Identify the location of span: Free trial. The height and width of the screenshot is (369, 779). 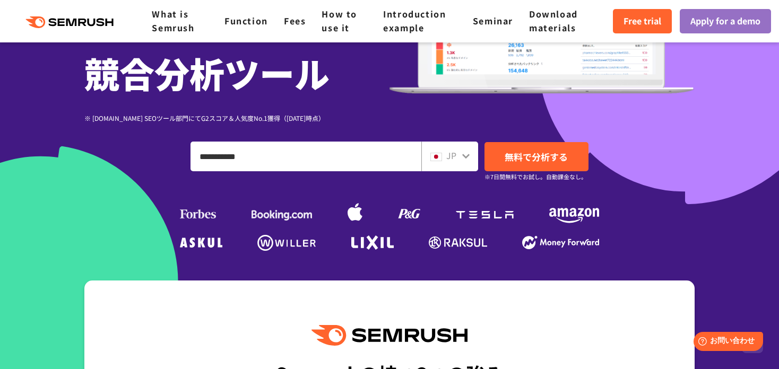
(642, 21).